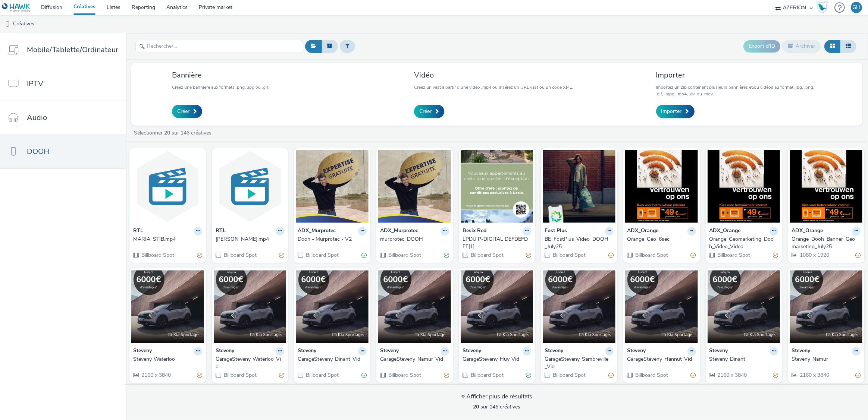  Describe the element at coordinates (579, 363) in the screenshot. I see `a: GarageSteveny_Sambreville_Vid` at that location.